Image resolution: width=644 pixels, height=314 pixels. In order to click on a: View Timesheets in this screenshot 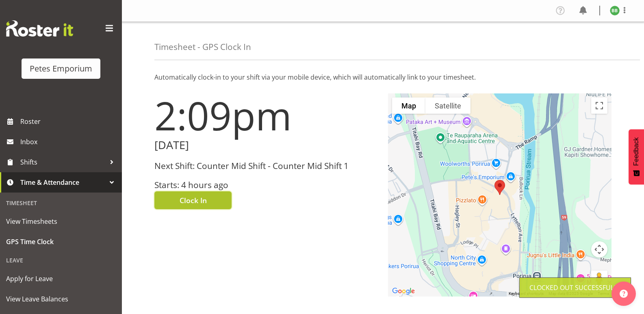, I will do `click(61, 221)`.